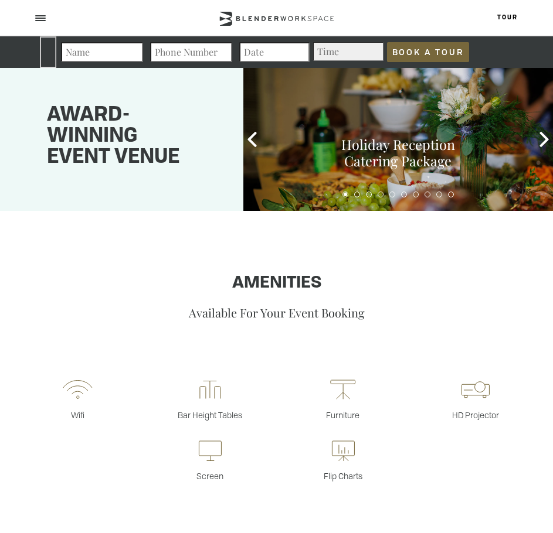 The width and height of the screenshot is (553, 533). Describe the element at coordinates (130, 137) in the screenshot. I see `h1: Award-winning event venue` at that location.